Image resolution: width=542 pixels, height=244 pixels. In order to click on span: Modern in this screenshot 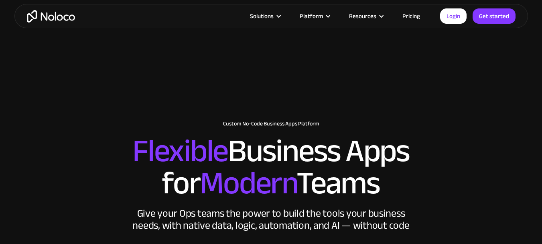, I will do `click(248, 183)`.